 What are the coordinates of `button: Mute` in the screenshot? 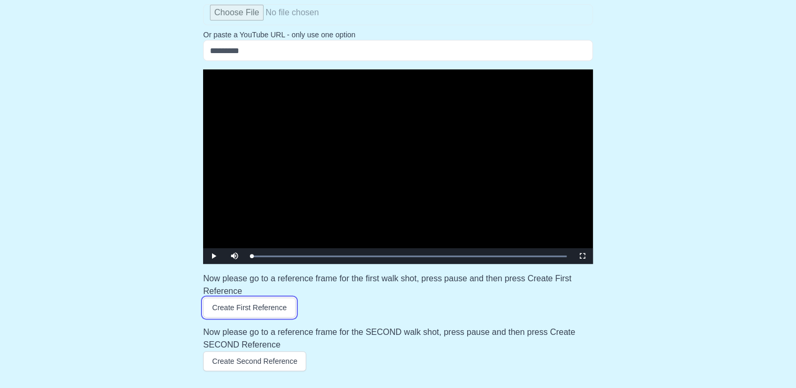 It's located at (235, 256).